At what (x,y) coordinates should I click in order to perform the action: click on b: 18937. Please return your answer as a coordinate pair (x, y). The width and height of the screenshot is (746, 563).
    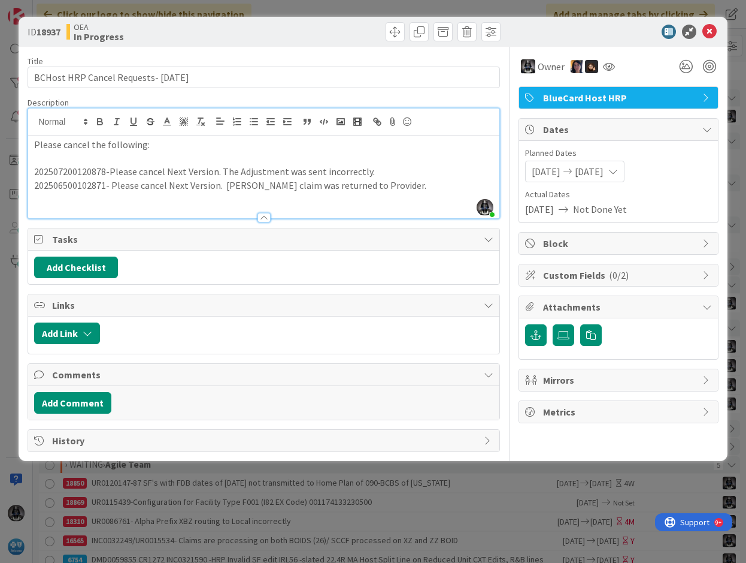
    Looking at the image, I should click on (49, 32).